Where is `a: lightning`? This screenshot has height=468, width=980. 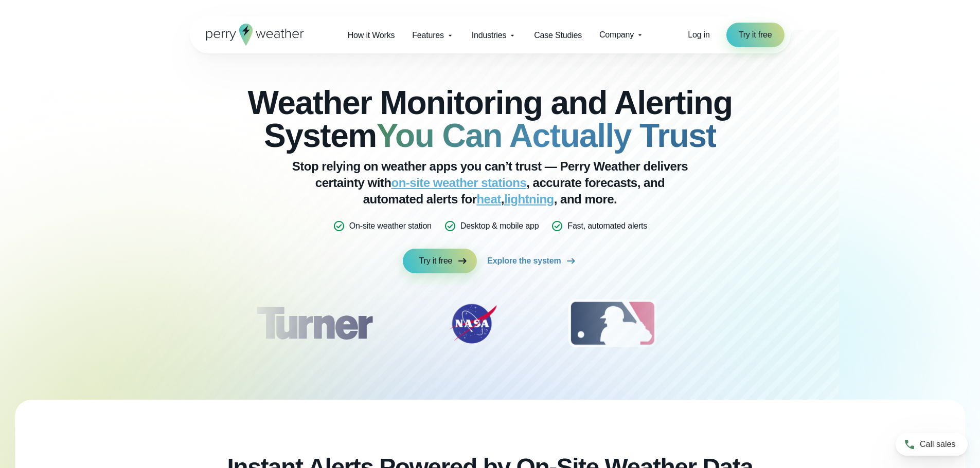 a: lightning is located at coordinates (529, 199).